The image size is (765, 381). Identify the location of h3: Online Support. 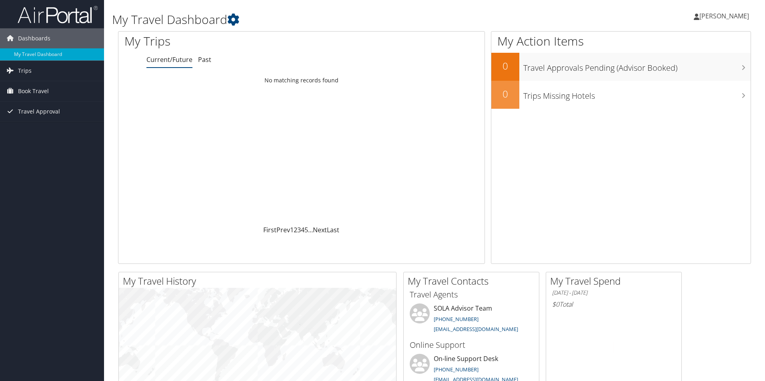
(471, 345).